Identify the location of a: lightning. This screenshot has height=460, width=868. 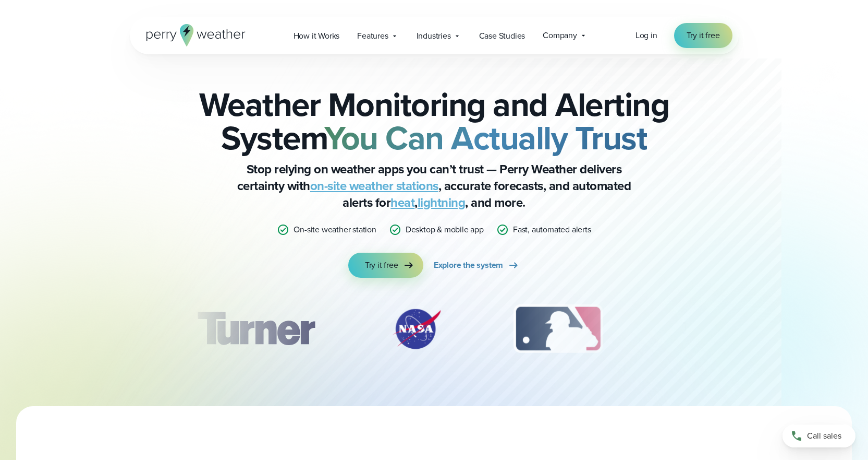
(442, 203).